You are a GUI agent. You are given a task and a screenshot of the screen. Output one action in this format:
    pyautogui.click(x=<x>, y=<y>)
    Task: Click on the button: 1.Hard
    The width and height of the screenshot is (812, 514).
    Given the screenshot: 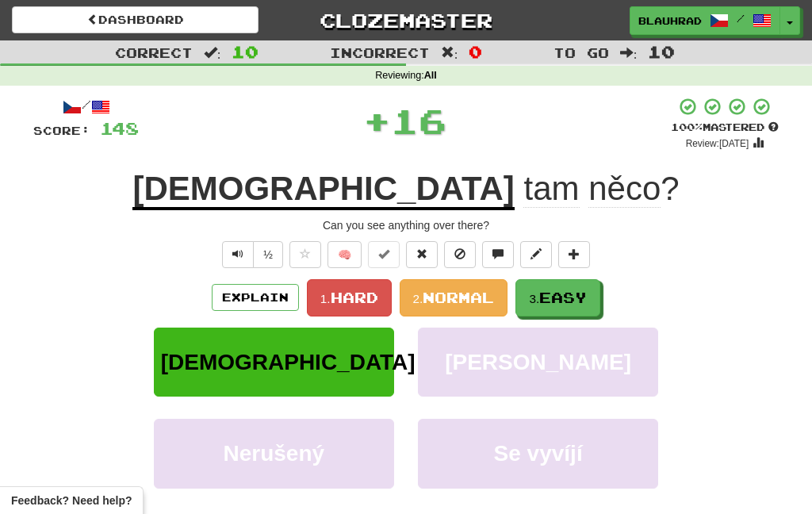 What is the action you would take?
    pyautogui.click(x=349, y=298)
    